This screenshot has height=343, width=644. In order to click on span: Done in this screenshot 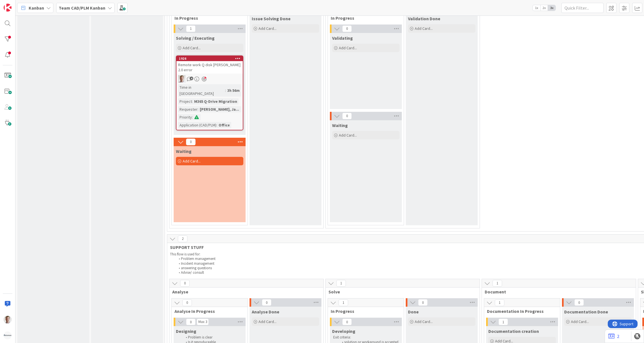, I will do `click(413, 311)`.